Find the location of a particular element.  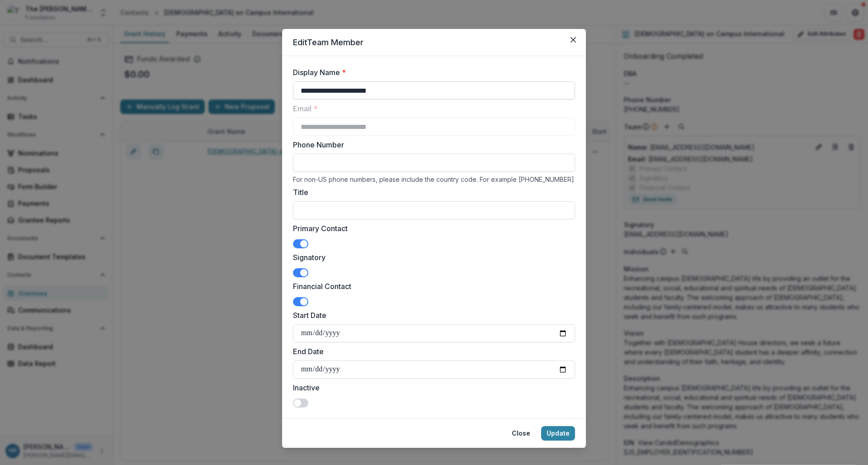

label: Display Name is located at coordinates (432, 72).